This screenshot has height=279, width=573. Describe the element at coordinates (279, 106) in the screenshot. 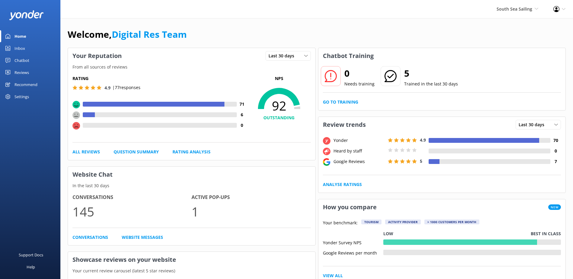

I see `span: 92` at that location.